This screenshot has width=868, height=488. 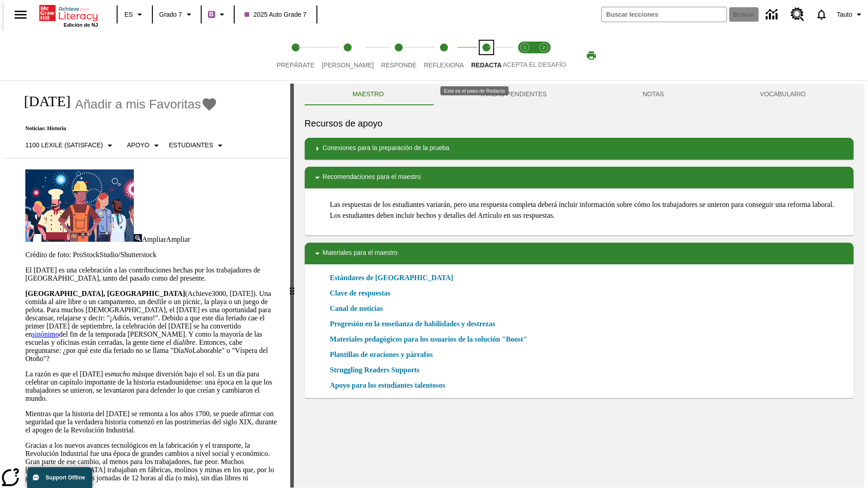 What do you see at coordinates (70, 146) in the screenshot?
I see `button: Seleccione Lexile, 1100 Lexile (Satisface)` at bounding box center [70, 146].